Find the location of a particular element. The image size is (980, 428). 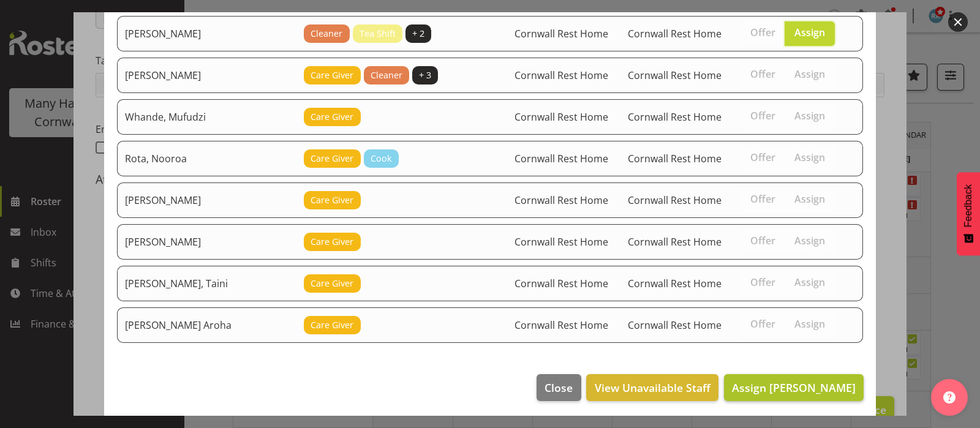

span: View Unavailable Staff is located at coordinates (652, 388).